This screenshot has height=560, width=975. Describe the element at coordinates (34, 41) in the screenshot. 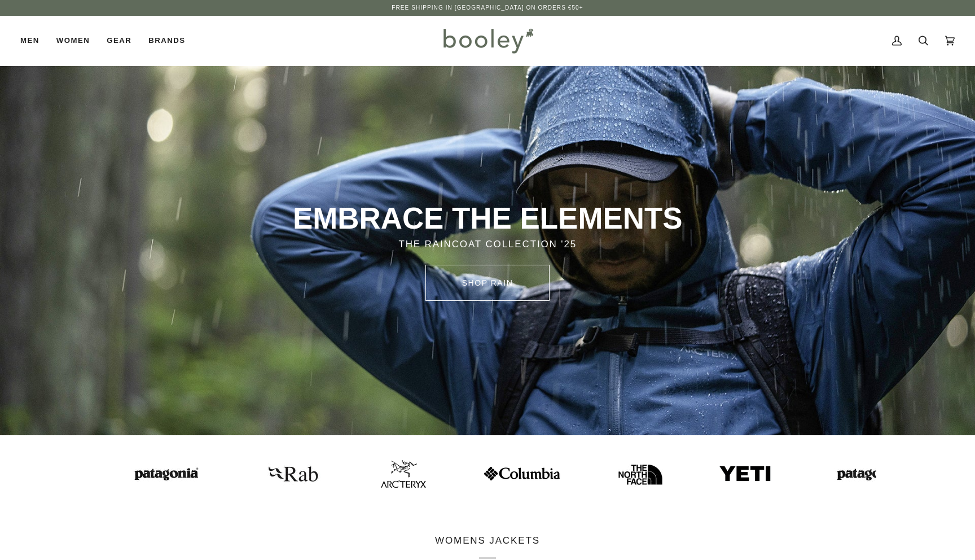

I see `a: Men` at that location.